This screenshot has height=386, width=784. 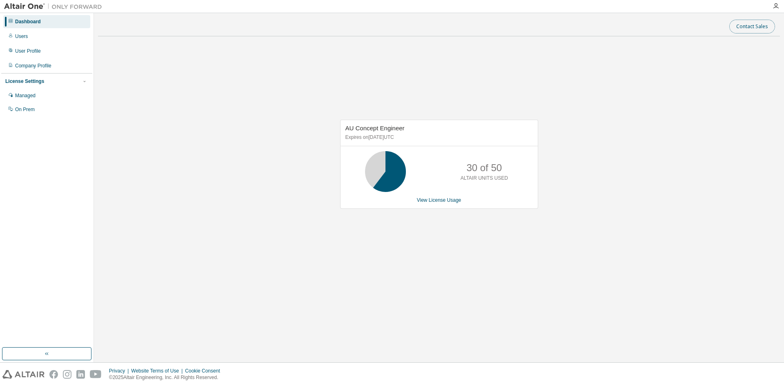 I want to click on img: instagram.svg, so click(x=67, y=374).